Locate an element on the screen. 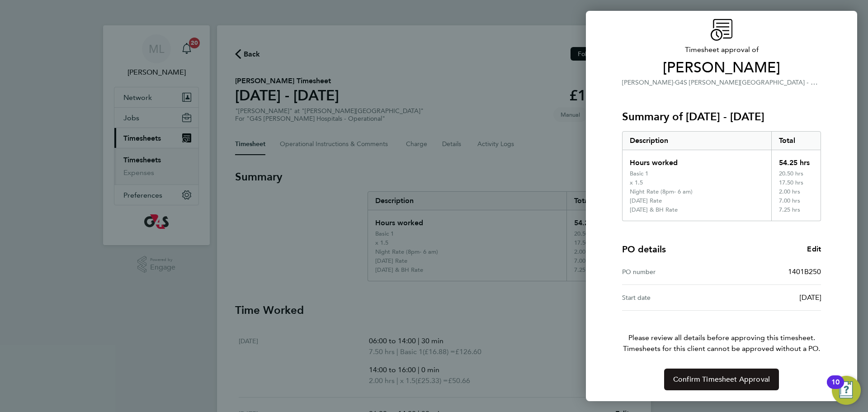 The height and width of the screenshot is (412, 868). div: Description is located at coordinates (697, 141).